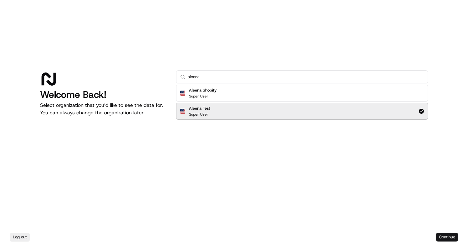 The width and height of the screenshot is (468, 244). What do you see at coordinates (199, 108) in the screenshot?
I see `h2: Aleena Test` at bounding box center [199, 108].